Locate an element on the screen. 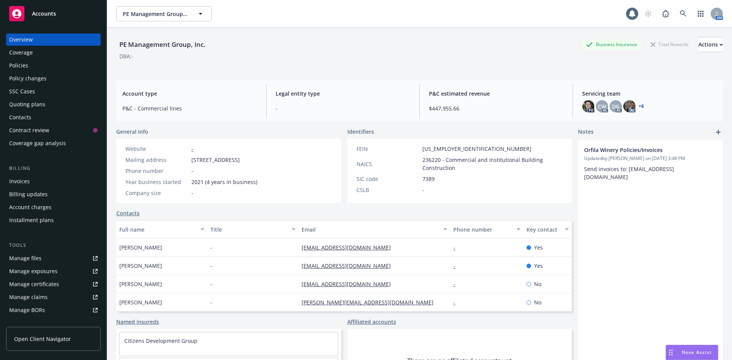 The image size is (732, 360). span: Orfila Winery Policies/Invoices is located at coordinates (640, 150).